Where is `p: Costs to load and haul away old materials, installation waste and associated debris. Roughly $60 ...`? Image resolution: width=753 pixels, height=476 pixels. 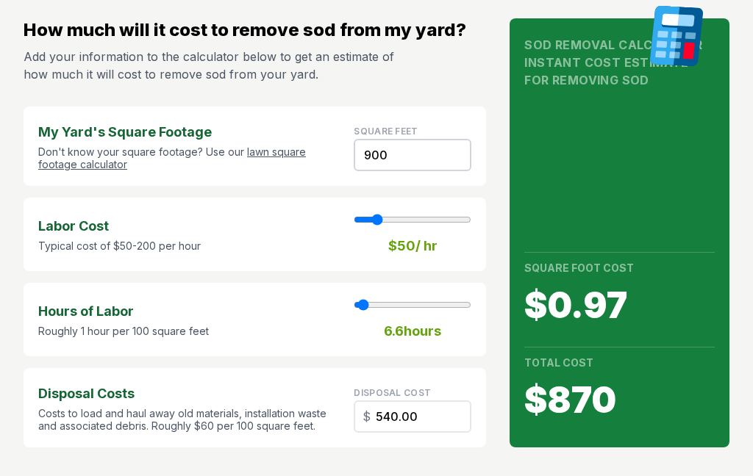 p: Costs to load and haul away old materials, installation waste and associated debris. Roughly $60 ... is located at coordinates (190, 420).